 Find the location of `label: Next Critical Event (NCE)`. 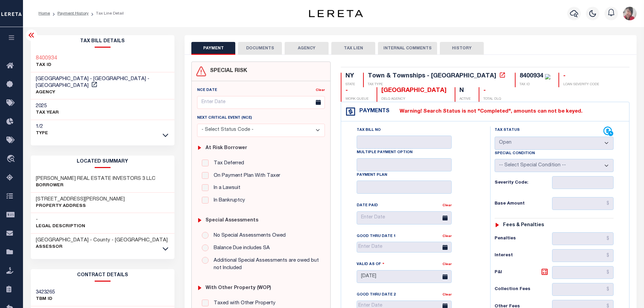

label: Next Critical Event (NCE) is located at coordinates (225, 118).